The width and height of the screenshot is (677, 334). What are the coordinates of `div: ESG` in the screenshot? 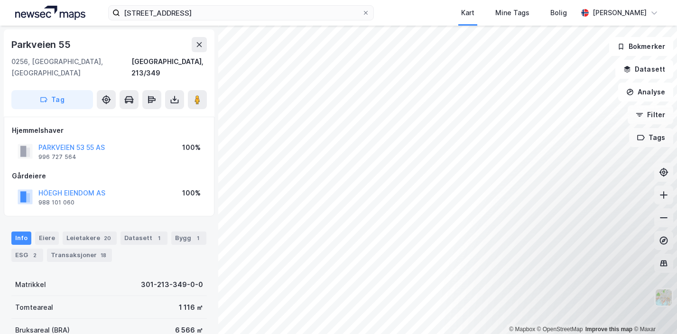 It's located at (27, 255).